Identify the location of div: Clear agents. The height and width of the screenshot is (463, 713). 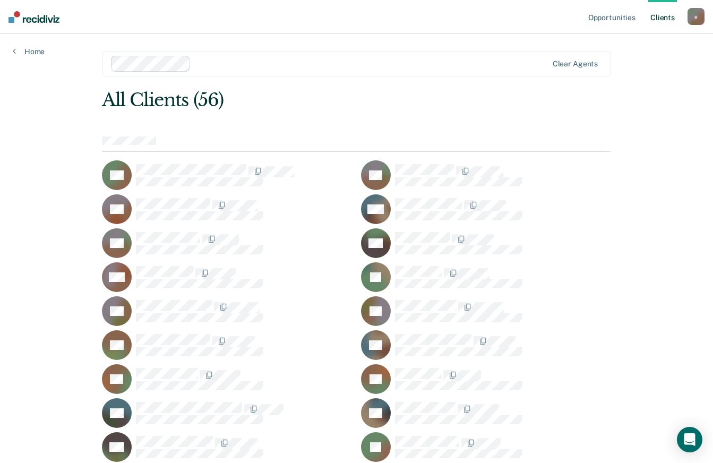
(575, 64).